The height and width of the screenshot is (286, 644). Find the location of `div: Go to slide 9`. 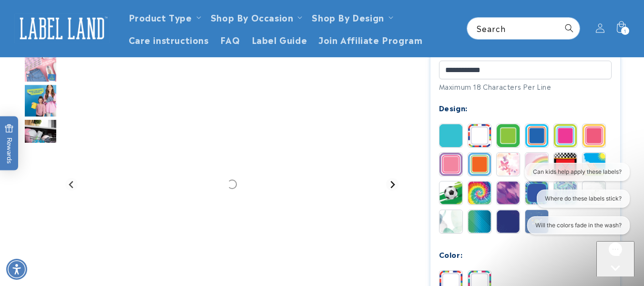

div: Go to slide 9 is located at coordinates (41, 136).